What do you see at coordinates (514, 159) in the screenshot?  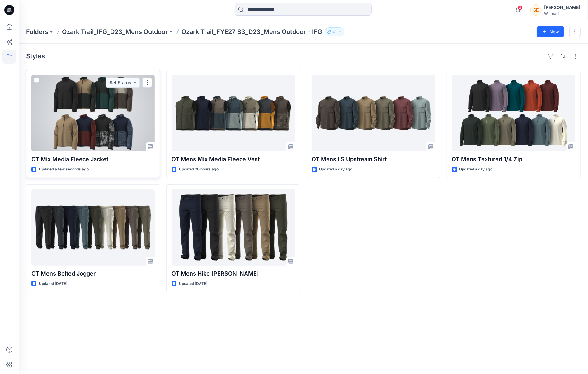 I see `p: OT Mens Textured 1/4 Zip` at bounding box center [514, 159].